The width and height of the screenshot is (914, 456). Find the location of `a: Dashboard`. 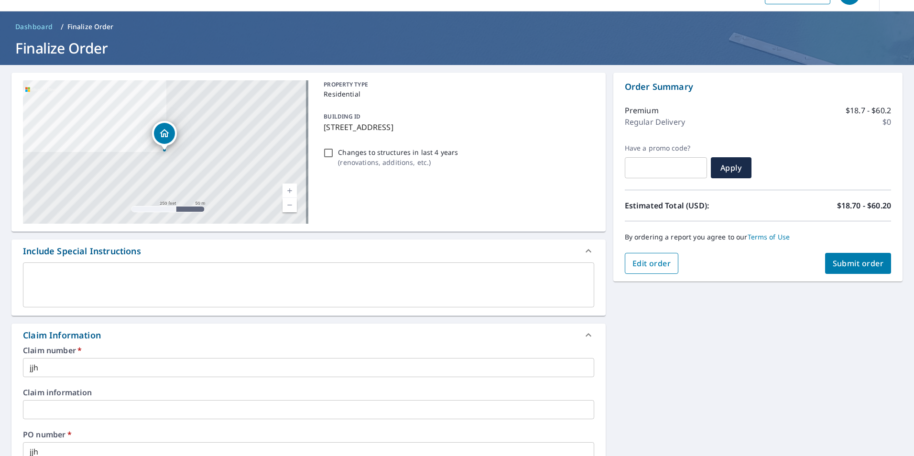

a: Dashboard is located at coordinates (34, 27).